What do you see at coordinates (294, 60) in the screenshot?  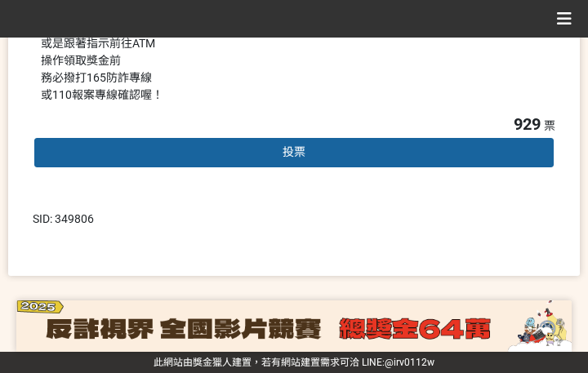 I see `div: 在按下不明連結 或是跟著指示前往ATM 操作領取獎金前 務必撥打165防詐專線 或110報案專線確認喔！` at bounding box center [294, 60].